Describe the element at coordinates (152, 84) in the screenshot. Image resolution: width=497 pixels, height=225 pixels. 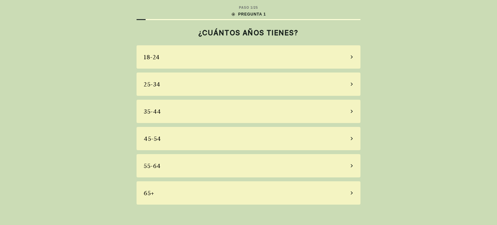
I see `div: 25-34` at that location.